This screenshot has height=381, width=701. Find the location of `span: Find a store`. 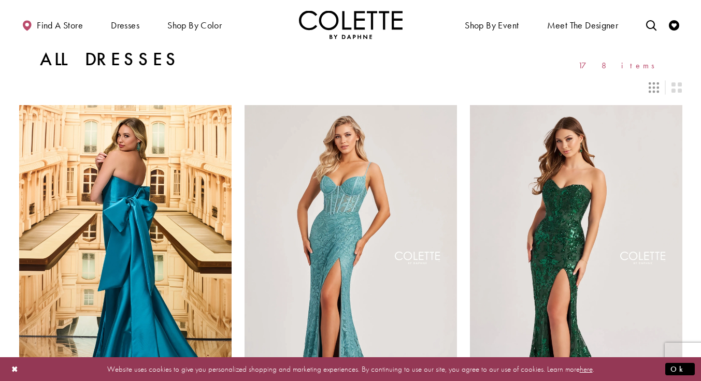

span: Find a store is located at coordinates (60, 25).